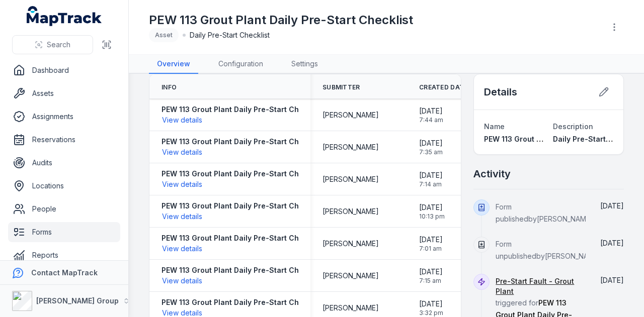  Describe the element at coordinates (431, 308) in the screenshot. I see `time: 15/08/2025, 3:32:40 pm` at that location.